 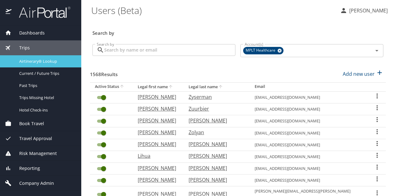 I want to click on span: Dashboards, so click(x=28, y=33).